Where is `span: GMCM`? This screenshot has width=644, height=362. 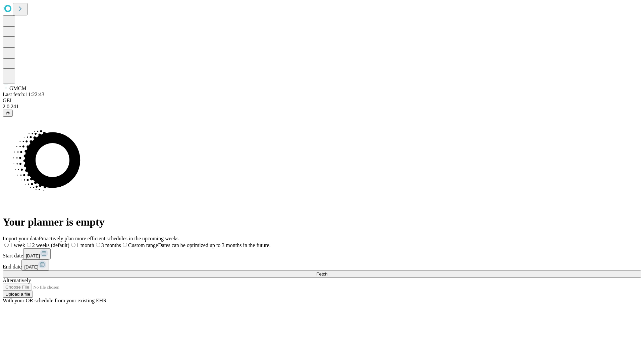
span: GMCM is located at coordinates (18, 88).